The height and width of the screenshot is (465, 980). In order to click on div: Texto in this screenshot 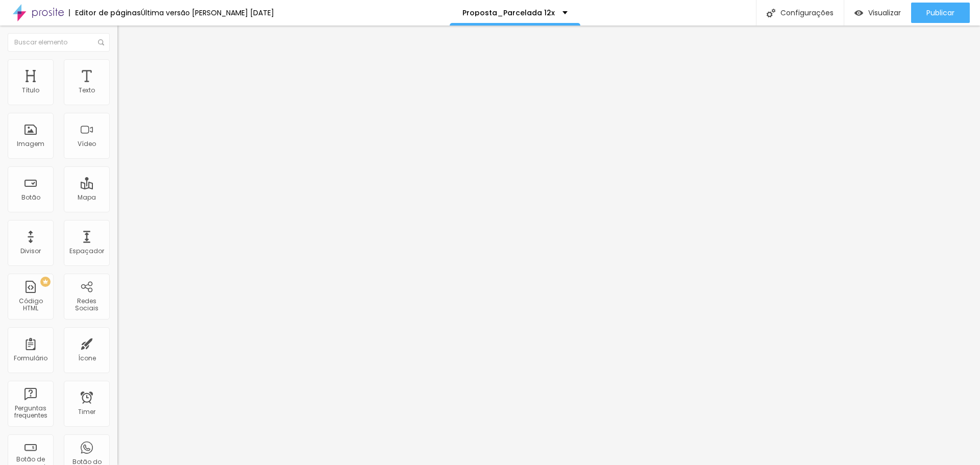, I will do `click(87, 90)`.